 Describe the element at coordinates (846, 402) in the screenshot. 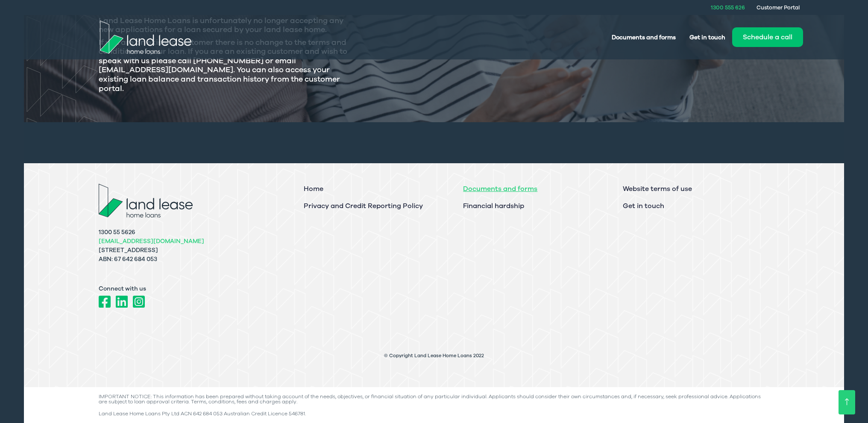

I see `button: Go to top` at that location.